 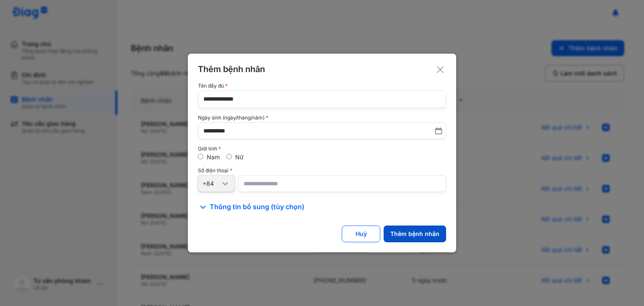 I want to click on div: Giới tính, so click(x=322, y=149).